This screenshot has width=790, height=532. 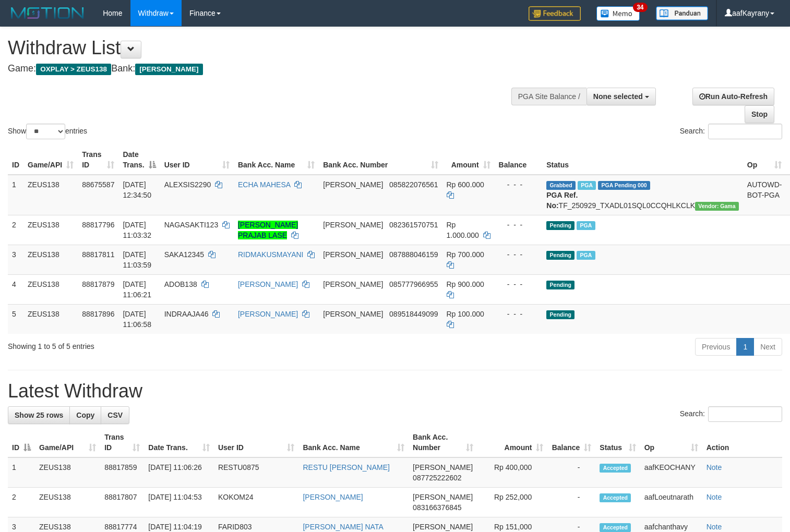 What do you see at coordinates (466, 255) in the screenshot?
I see `span: Rp 700.000` at bounding box center [466, 255].